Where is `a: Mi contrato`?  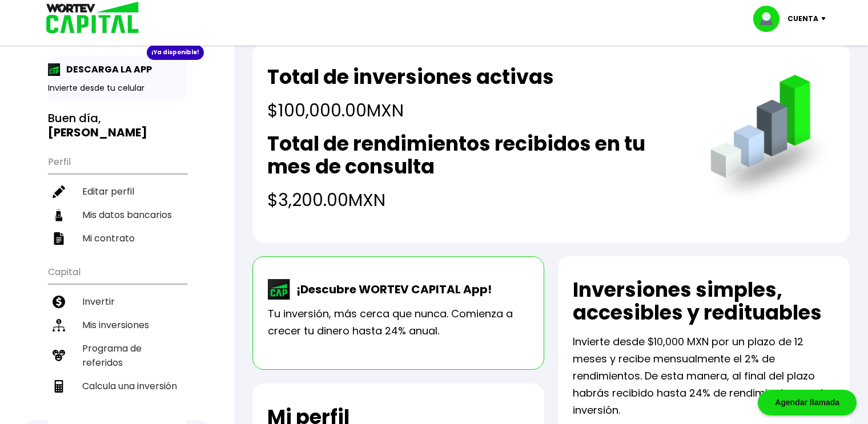
a: Mi contrato is located at coordinates (117, 238).